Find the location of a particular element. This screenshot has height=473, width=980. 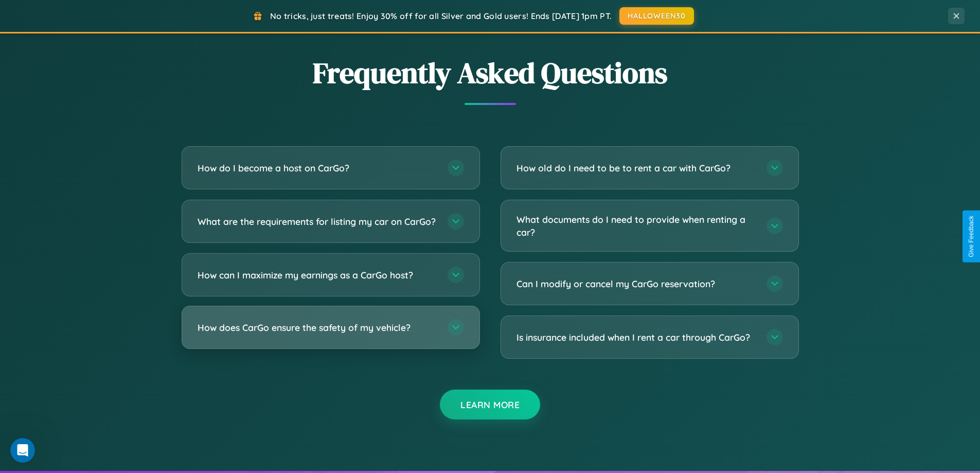

button: HALLOWEEN30 is located at coordinates (657, 16).